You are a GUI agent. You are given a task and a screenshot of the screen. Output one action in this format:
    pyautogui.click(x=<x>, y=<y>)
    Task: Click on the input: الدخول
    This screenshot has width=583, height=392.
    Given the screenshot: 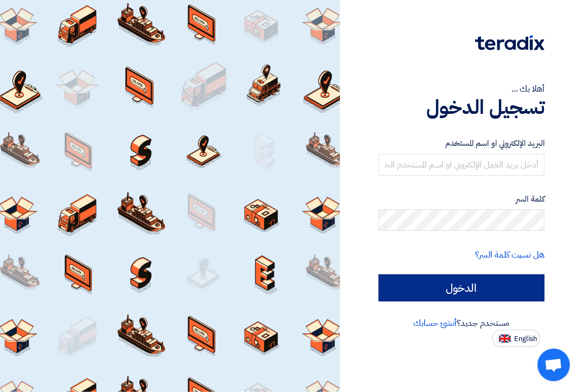 What is the action you would take?
    pyautogui.click(x=462, y=288)
    